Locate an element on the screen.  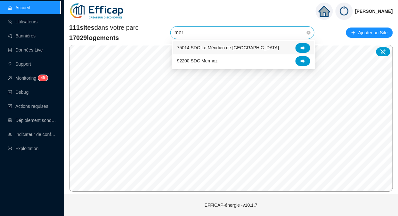
span: 111 sites is located at coordinates (82, 28).